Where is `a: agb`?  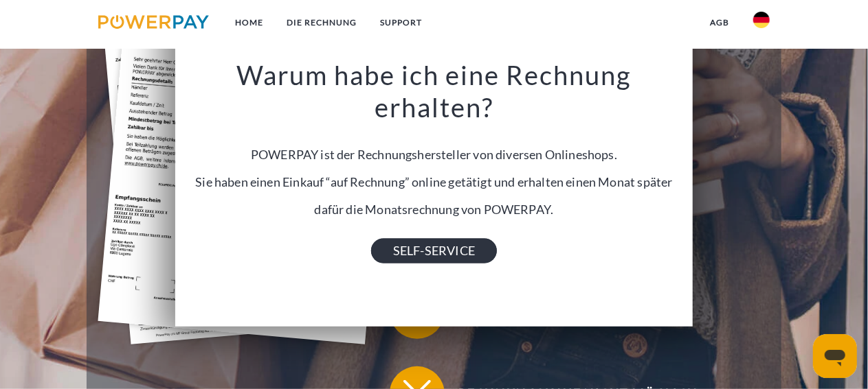 a: agb is located at coordinates (720, 22).